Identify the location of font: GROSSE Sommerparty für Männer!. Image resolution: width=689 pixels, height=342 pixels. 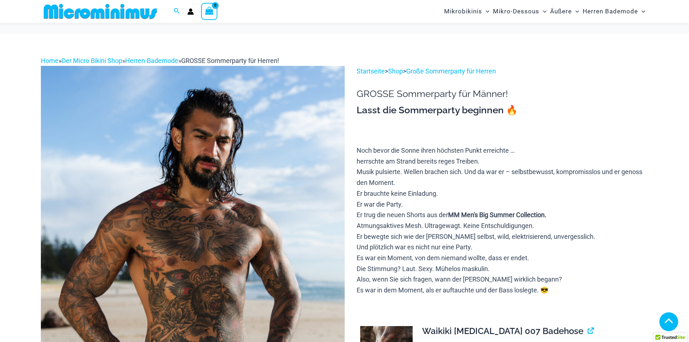
(432, 94).